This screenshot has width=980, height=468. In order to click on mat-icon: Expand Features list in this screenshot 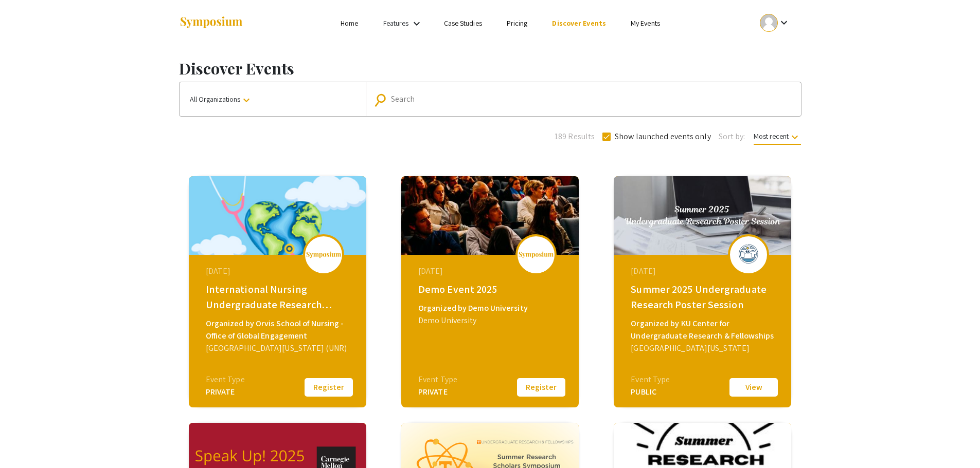, I will do `click(417, 24)`.